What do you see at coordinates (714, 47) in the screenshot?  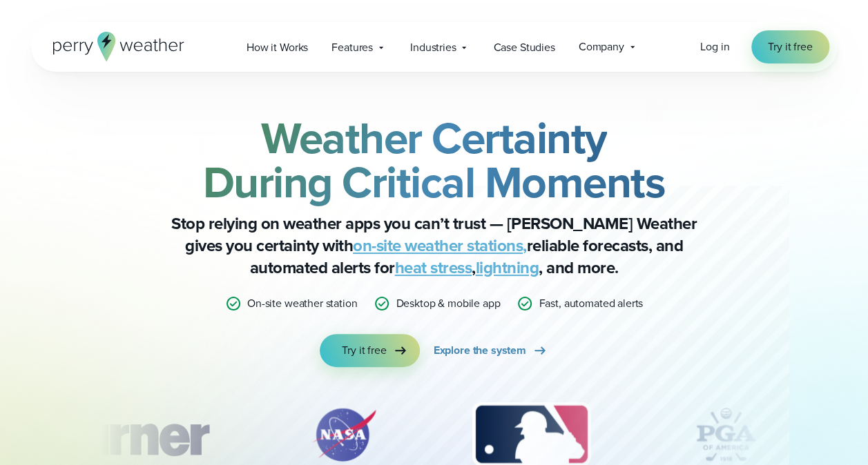 I see `a: Log in` at bounding box center [714, 47].